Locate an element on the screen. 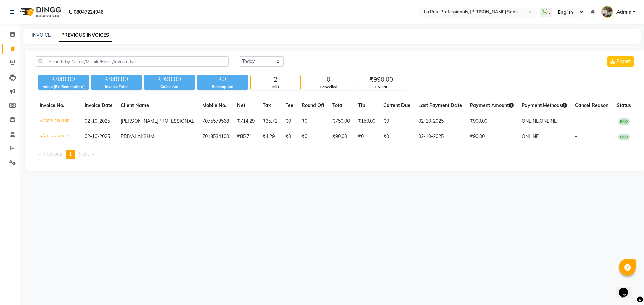 Image resolution: width=644 pixels, height=305 pixels. div: Redemption is located at coordinates (222, 87).